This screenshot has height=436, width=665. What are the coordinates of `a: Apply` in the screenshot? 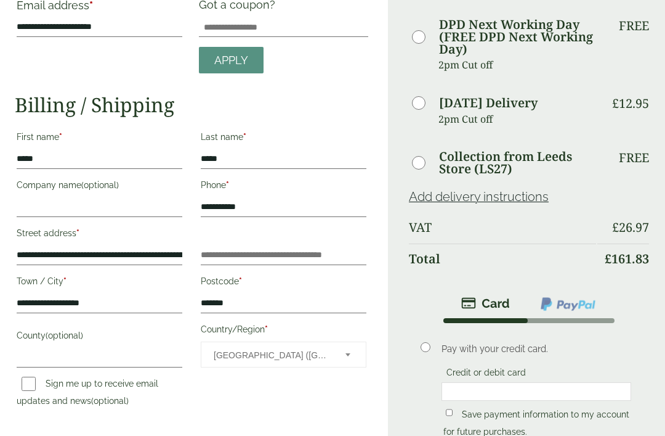 It's located at (231, 60).